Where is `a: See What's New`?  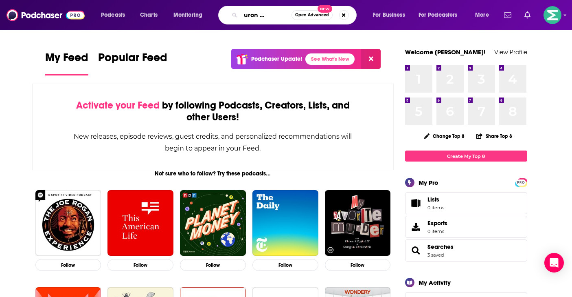 a: See What's New is located at coordinates (330, 59).